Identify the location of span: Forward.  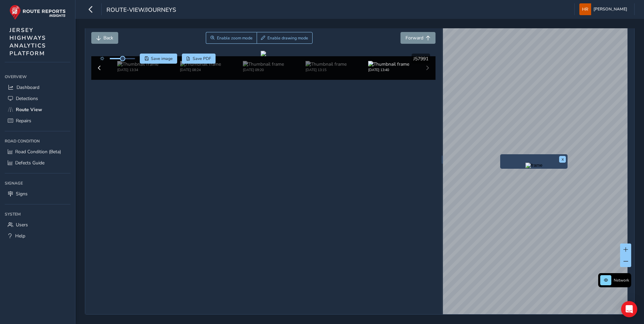
(414, 37).